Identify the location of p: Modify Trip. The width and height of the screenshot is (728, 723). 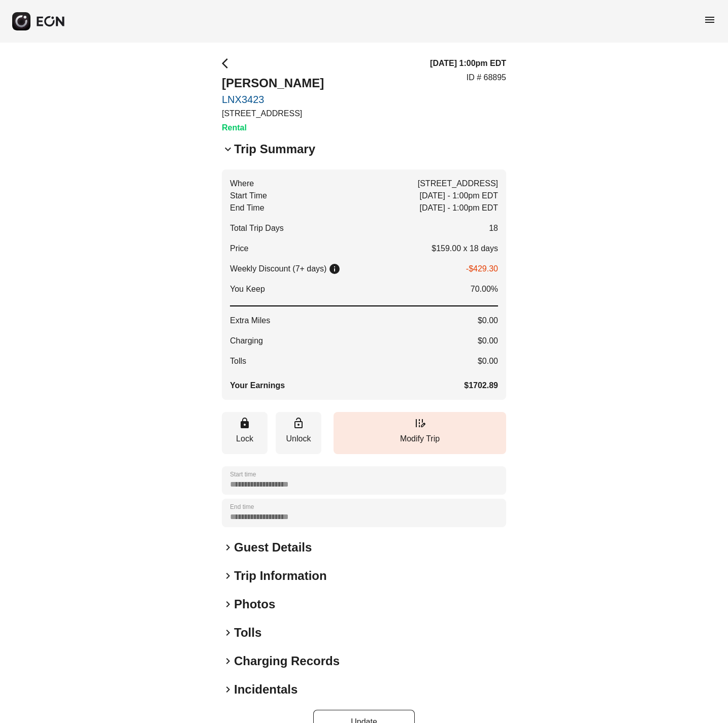
(420, 439).